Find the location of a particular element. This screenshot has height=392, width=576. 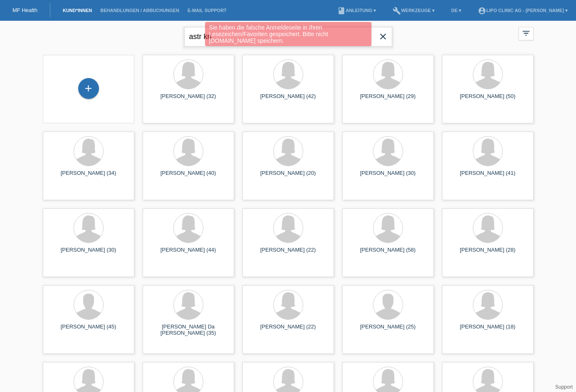

i: filter_list is located at coordinates (526, 33).